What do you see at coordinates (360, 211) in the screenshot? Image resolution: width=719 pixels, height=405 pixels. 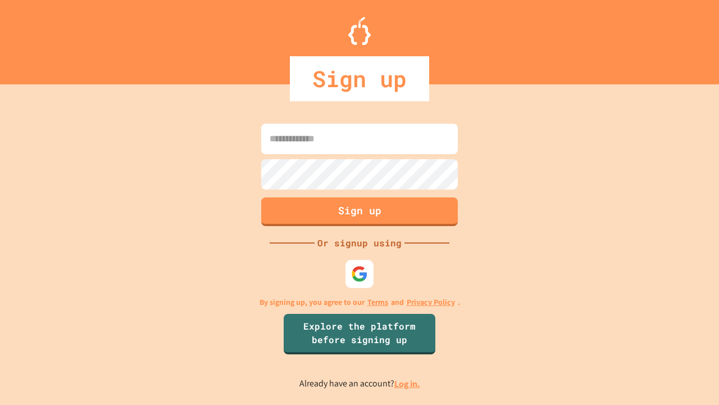 I see `button: Sign up` at bounding box center [360, 211].